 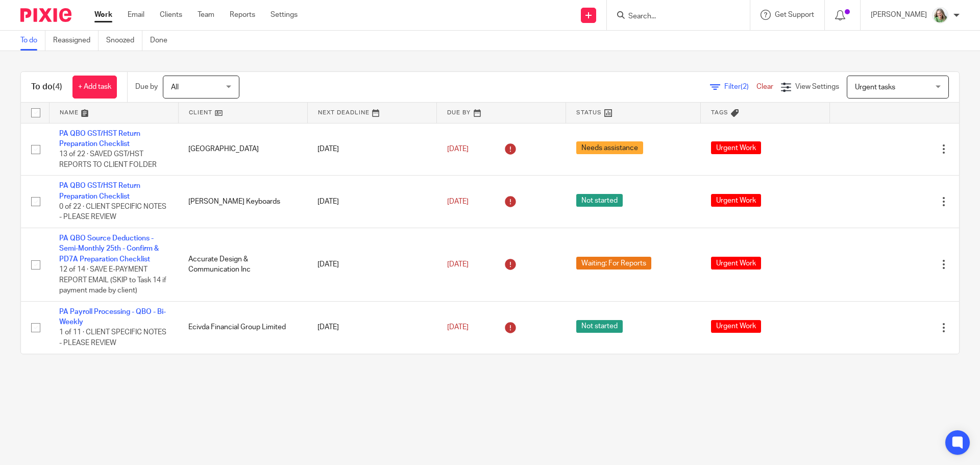 What do you see at coordinates (284, 15) in the screenshot?
I see `a: Settings` at bounding box center [284, 15].